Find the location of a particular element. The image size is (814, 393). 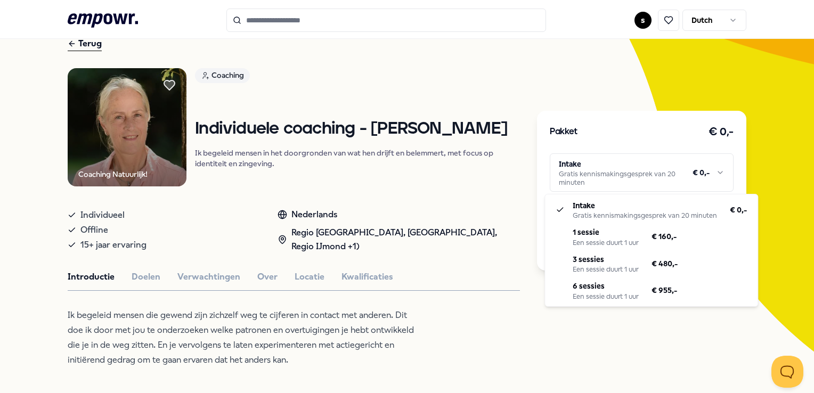

p: Intake is located at coordinates (645, 206).